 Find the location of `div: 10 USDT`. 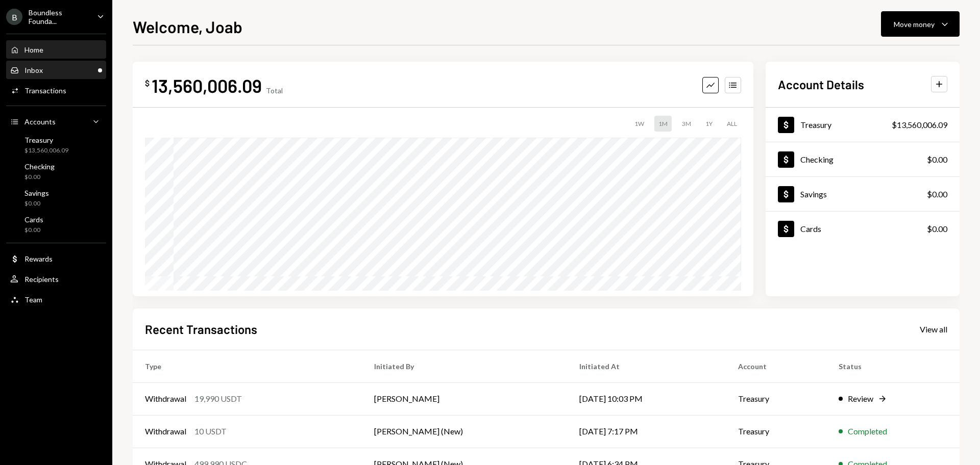

div: 10 USDT is located at coordinates (211, 431).